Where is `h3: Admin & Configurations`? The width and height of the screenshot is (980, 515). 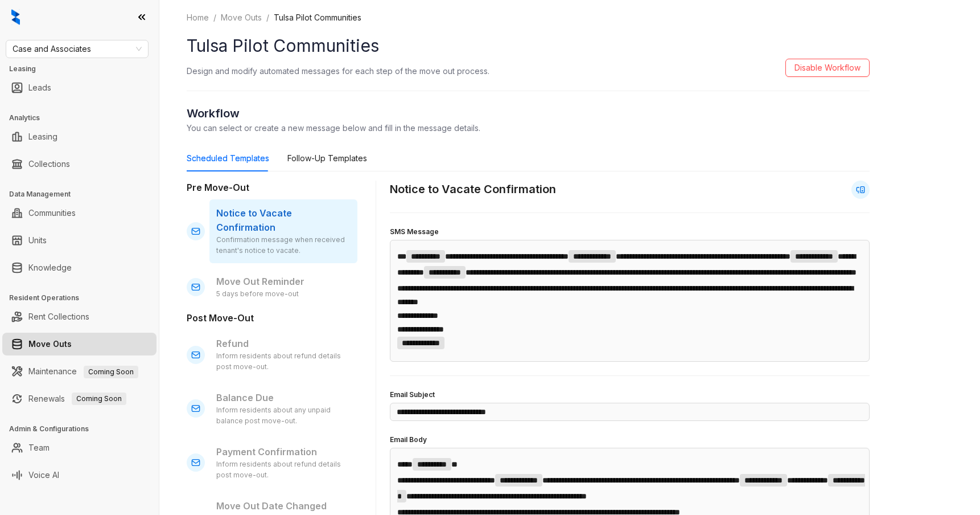
h3: Admin & Configurations is located at coordinates (84, 429).